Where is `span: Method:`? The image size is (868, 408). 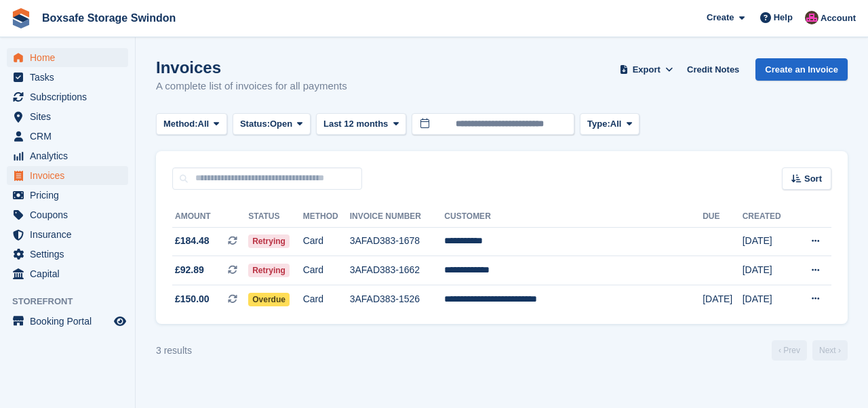
span: Method: is located at coordinates (180, 124).